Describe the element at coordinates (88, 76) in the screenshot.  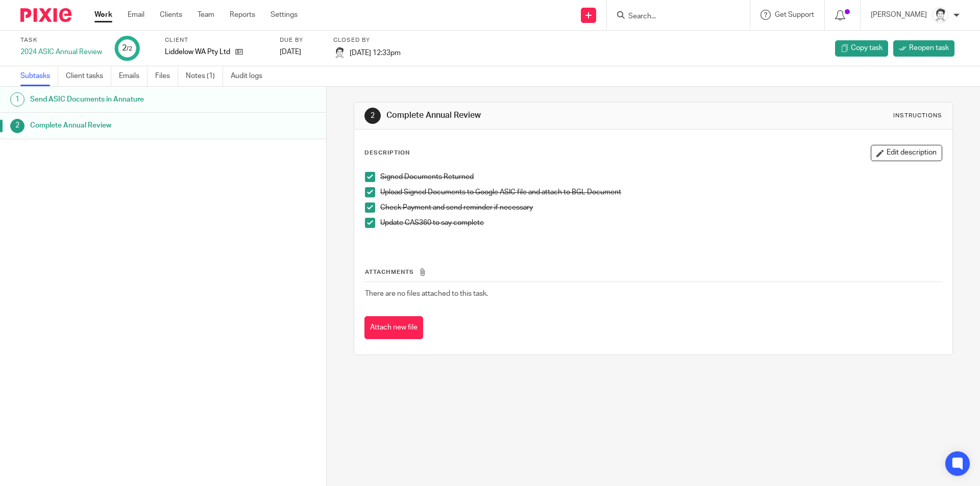
I see `a: Client tasks` at that location.